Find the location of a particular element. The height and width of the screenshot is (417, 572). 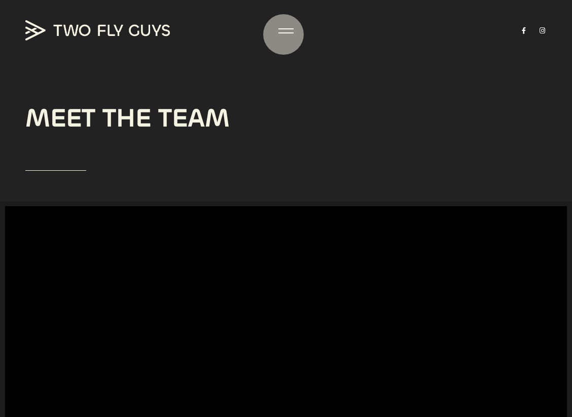

div: A is located at coordinates (196, 118).